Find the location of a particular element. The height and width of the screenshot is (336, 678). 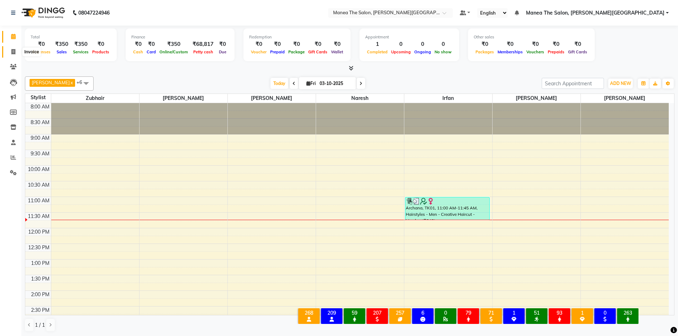

div: 11:30 AM is located at coordinates (38, 216).